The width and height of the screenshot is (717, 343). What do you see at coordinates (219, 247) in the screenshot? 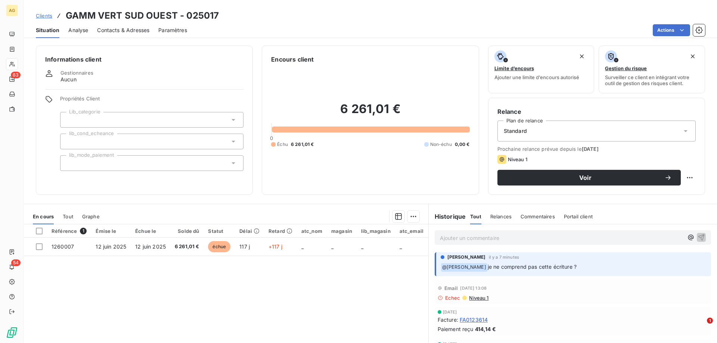
I see `span: échue` at bounding box center [219, 247].